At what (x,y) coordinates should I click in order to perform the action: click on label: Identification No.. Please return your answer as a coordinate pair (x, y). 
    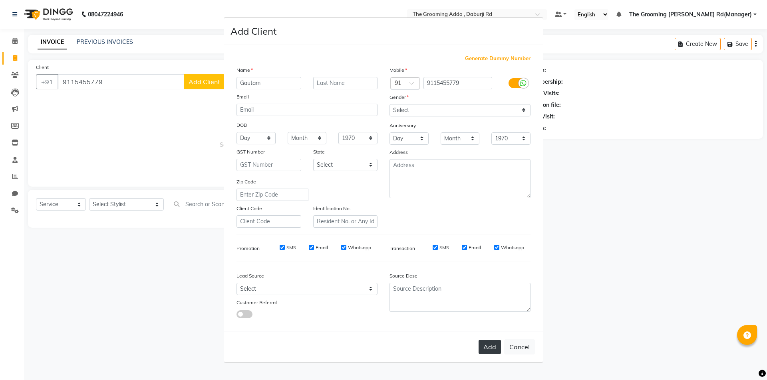
    Looking at the image, I should click on (332, 209).